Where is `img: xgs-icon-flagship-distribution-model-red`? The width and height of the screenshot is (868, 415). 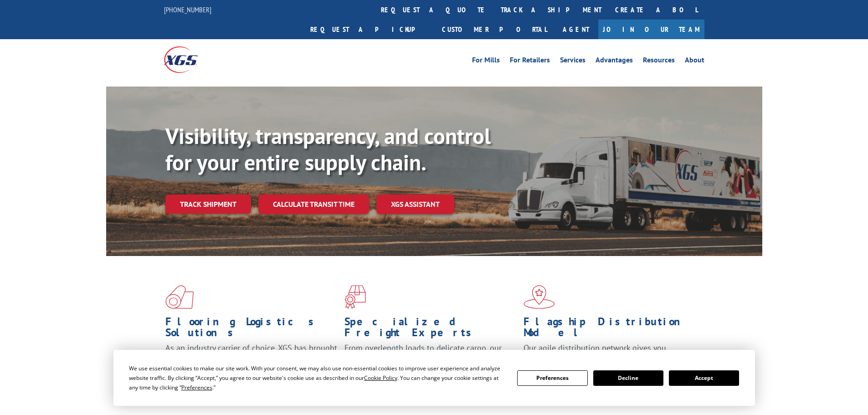
img: xgs-icon-flagship-distribution-model-red is located at coordinates (539, 297).